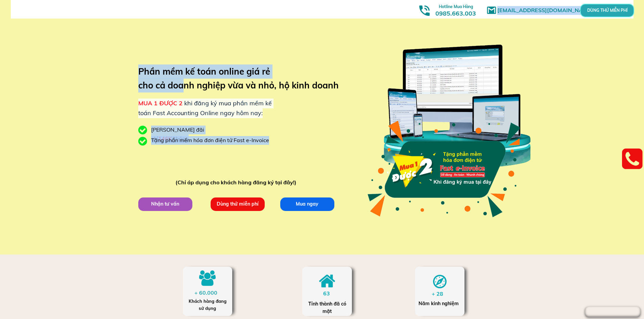 The width and height of the screenshot is (644, 319). Describe the element at coordinates (237, 204) in the screenshot. I see `p: Dùng thử miễn phí` at that location.